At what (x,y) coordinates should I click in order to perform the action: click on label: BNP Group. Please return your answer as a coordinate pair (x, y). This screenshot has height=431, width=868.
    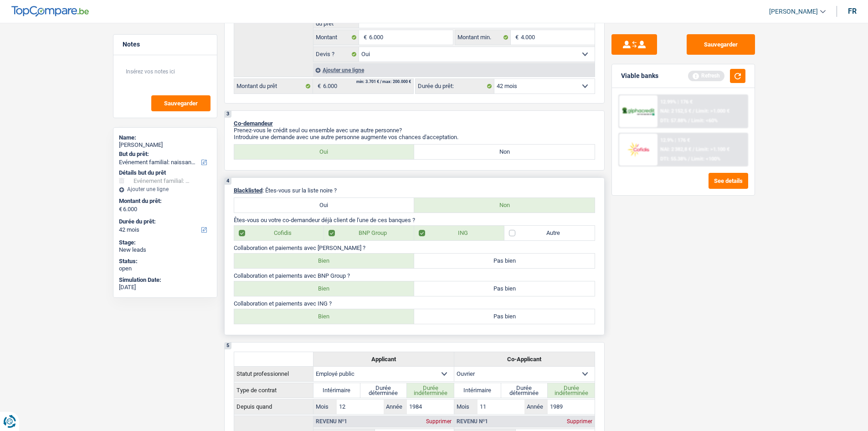
    Looking at the image, I should click on (369, 233).